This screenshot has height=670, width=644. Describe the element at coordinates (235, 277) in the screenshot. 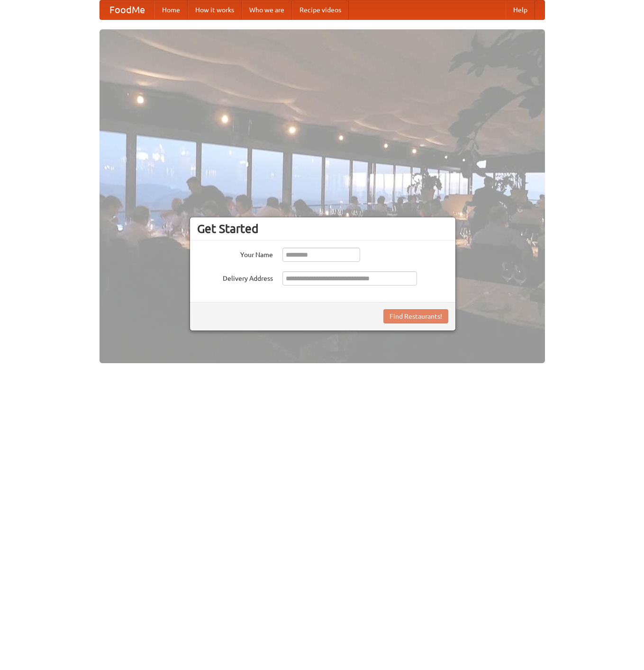

I see `label: Delivery Address` at that location.